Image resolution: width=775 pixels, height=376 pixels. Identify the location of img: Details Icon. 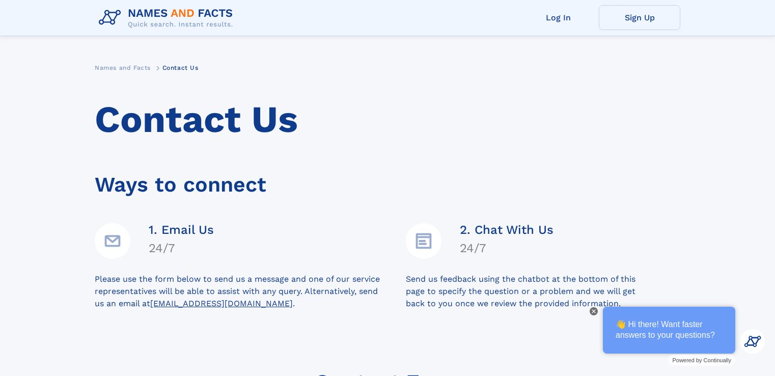
(423, 241).